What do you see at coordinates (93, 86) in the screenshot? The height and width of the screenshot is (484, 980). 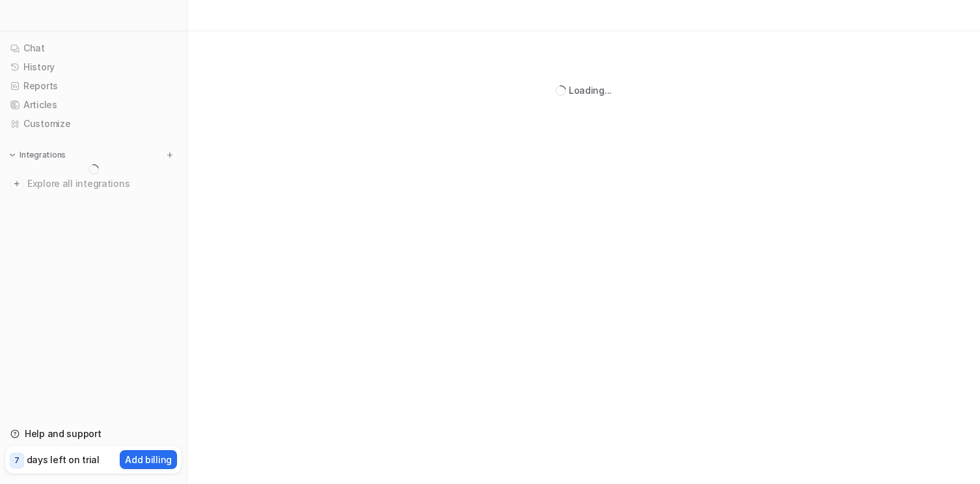 I see `a: Reports` at bounding box center [93, 86].